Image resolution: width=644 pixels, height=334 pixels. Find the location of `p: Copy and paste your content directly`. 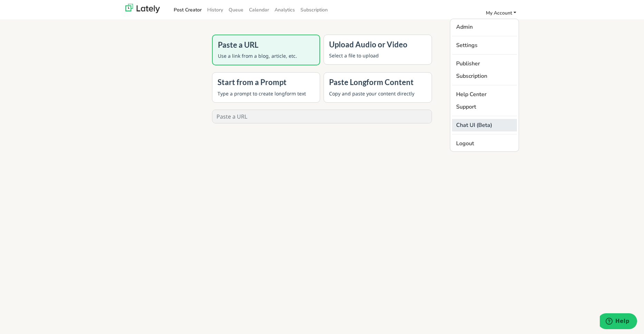

p: Copy and paste your content directly is located at coordinates (378, 94).